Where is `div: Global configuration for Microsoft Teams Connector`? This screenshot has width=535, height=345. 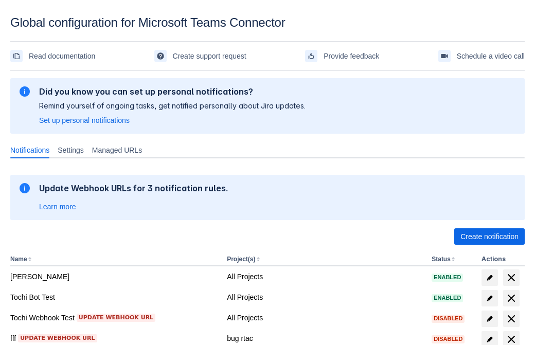 div: Global configuration for Microsoft Teams Connector is located at coordinates (267, 23).